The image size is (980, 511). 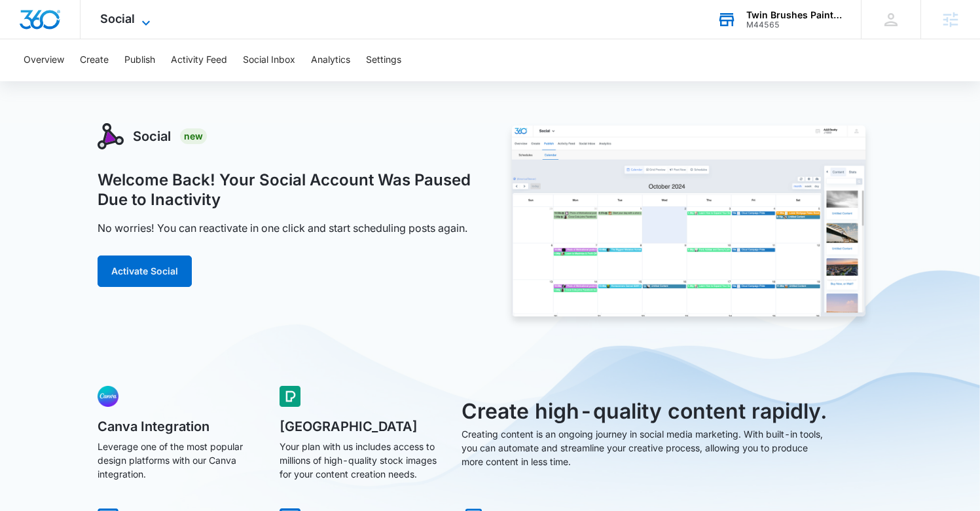 I want to click on span: Social, so click(x=117, y=19).